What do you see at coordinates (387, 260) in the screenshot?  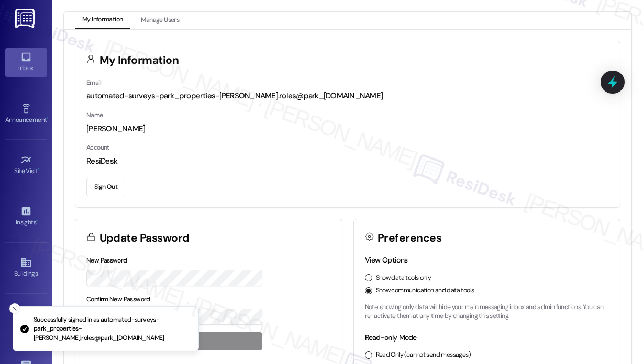 I see `label: View Options` at bounding box center [387, 260].